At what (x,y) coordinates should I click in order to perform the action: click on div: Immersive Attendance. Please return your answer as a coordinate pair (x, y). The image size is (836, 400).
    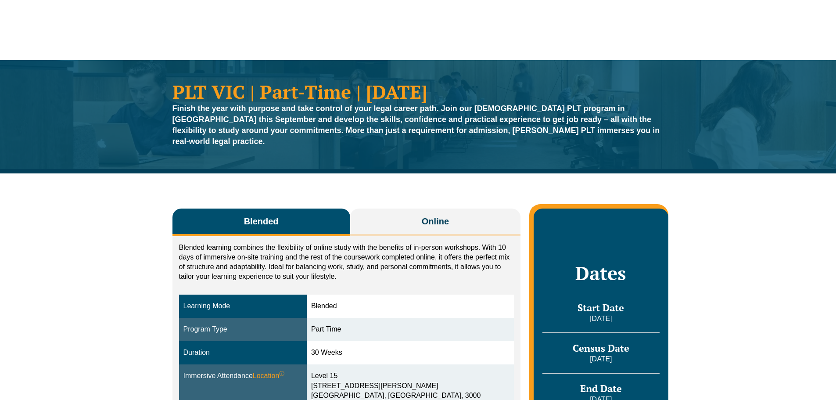
    Looking at the image, I should click on (243, 376).